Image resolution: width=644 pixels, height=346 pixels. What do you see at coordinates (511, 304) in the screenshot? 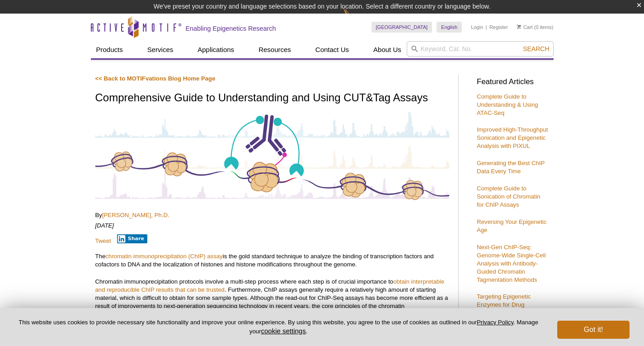
I see `a: Targeting Epigenetic Enzymes for Drug Discovery & Development` at bounding box center [511, 304].